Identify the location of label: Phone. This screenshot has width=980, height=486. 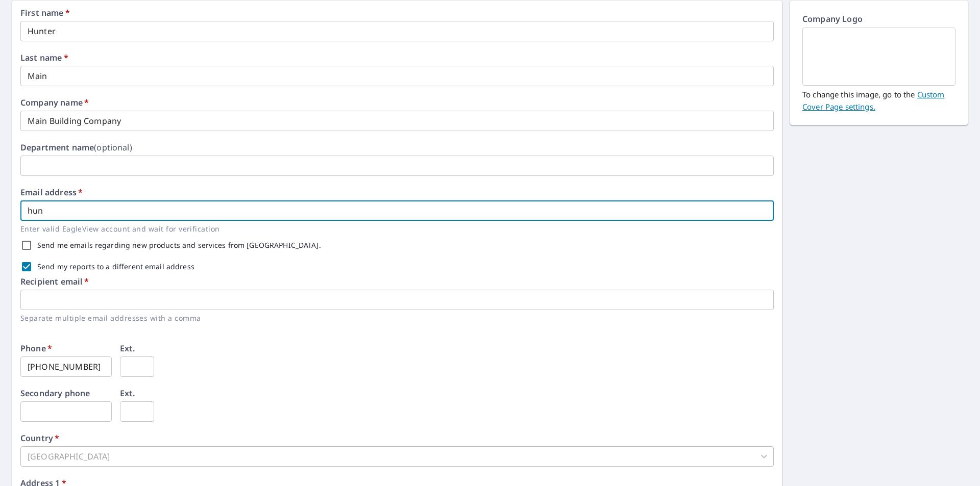
(36, 349).